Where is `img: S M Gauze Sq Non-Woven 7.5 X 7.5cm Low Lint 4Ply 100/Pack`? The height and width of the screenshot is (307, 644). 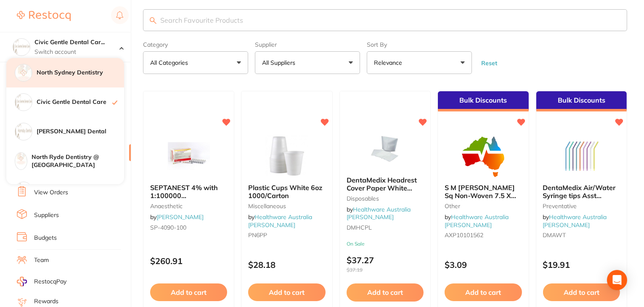
img: S M Gauze Sq Non-Woven 7.5 X 7.5cm Low Lint 4Ply 100/Pack is located at coordinates (483, 156).